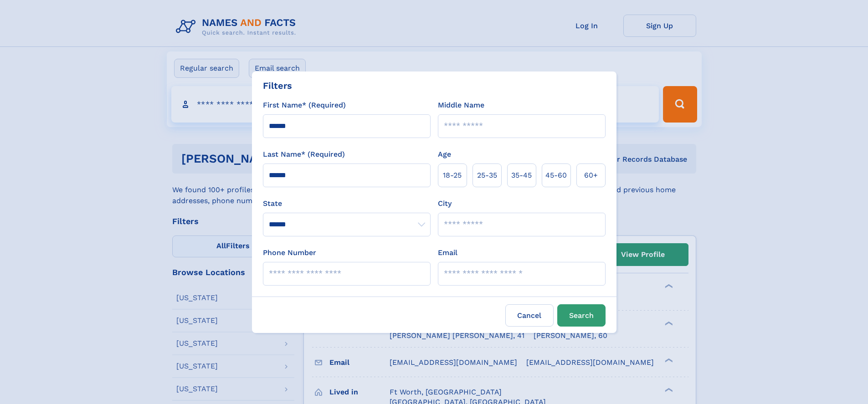 The width and height of the screenshot is (868, 404). What do you see at coordinates (521, 176) in the screenshot?
I see `span: 35‑45` at bounding box center [521, 176].